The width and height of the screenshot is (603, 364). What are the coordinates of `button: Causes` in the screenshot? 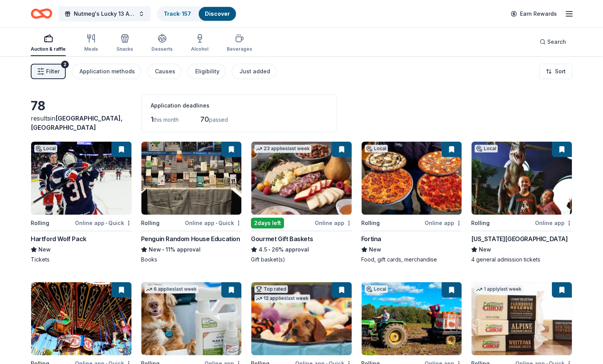 It's located at (164, 72).